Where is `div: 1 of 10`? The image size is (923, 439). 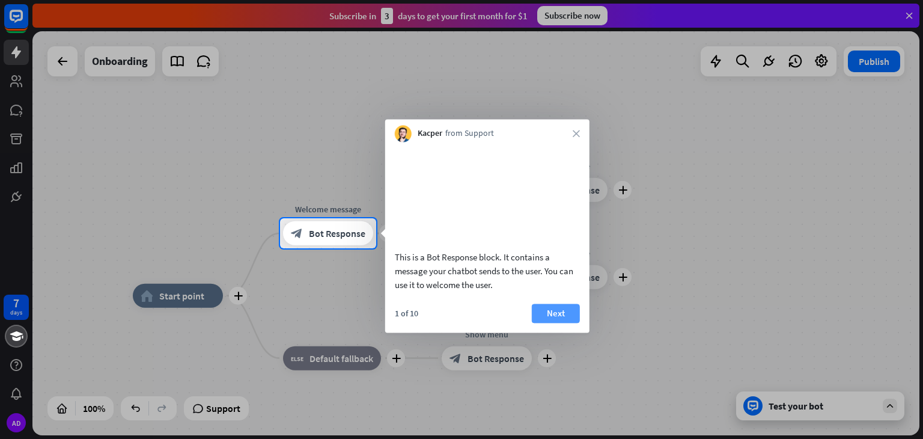 div: 1 of 10 is located at coordinates (406, 313).